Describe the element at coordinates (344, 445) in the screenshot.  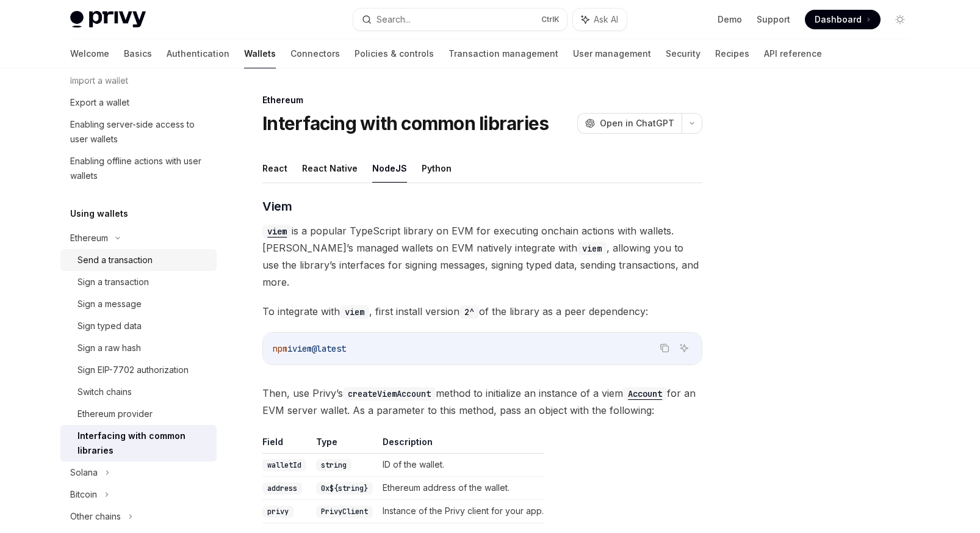
I see `th: Type` at that location.